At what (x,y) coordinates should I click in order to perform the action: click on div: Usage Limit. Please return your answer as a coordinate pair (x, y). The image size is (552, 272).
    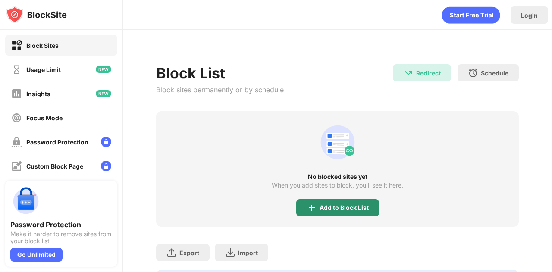
    Looking at the image, I should click on (44, 69).